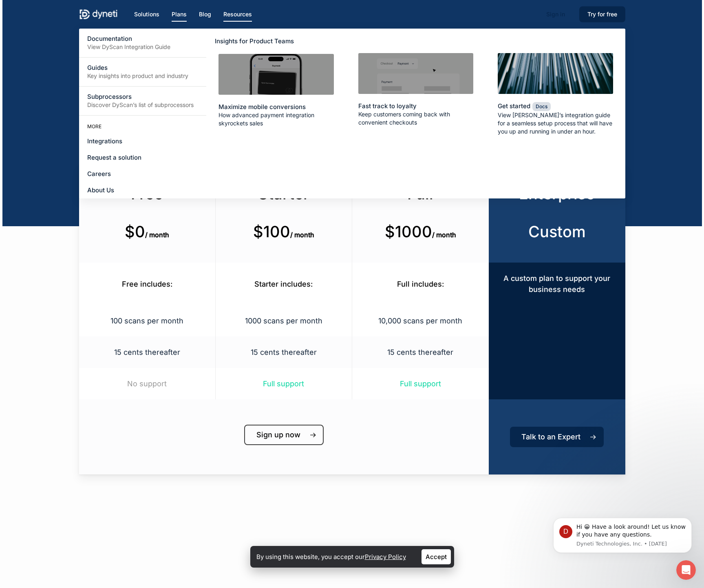 Image resolution: width=704 pixels, height=588 pixels. Describe the element at coordinates (278, 435) in the screenshot. I see `span: Sign up now` at that location.